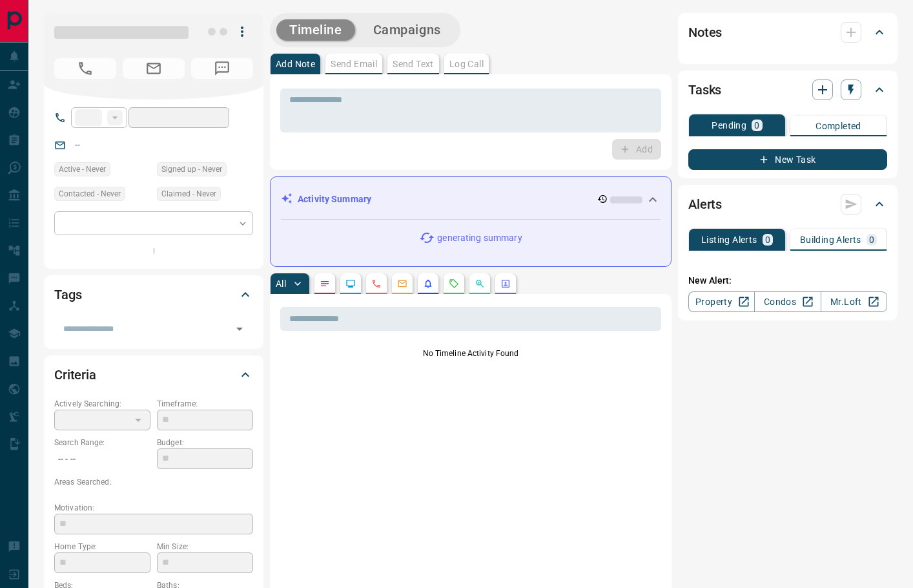 This screenshot has height=588, width=913. Describe the element at coordinates (154, 294) in the screenshot. I see `div: Tags` at that location.